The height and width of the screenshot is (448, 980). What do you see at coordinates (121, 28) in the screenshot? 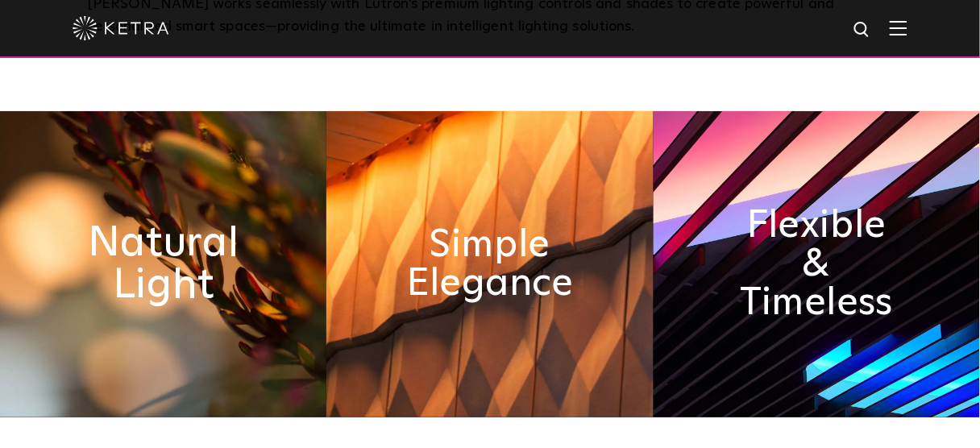
I see `img: ketra-logo-2019-white` at bounding box center [121, 28].